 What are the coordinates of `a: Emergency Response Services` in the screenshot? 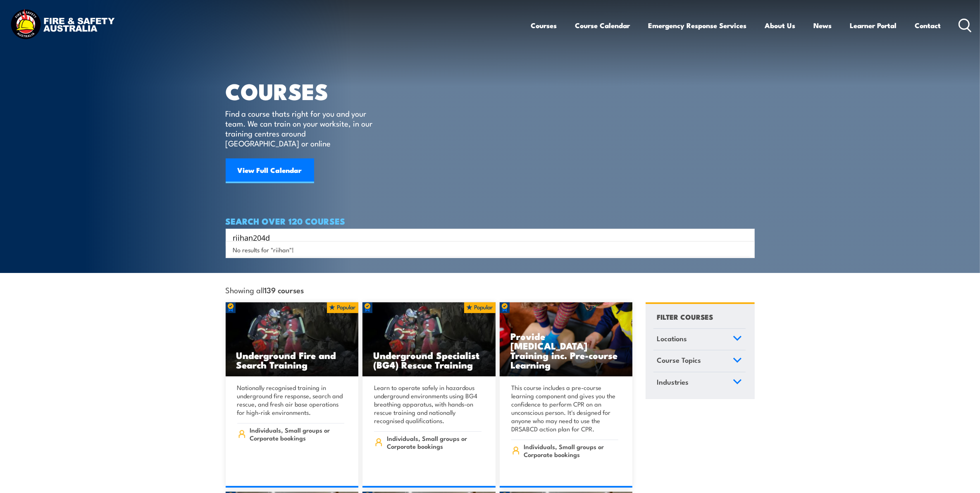 It's located at (698, 25).